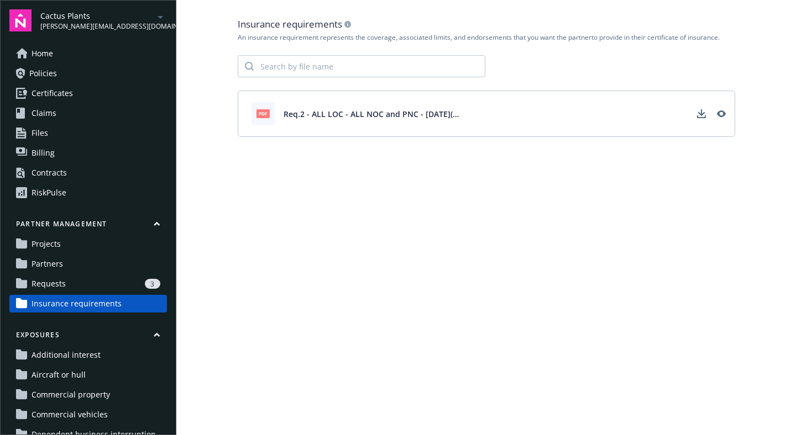 This screenshot has height=435, width=796. I want to click on span: Commercial property, so click(71, 395).